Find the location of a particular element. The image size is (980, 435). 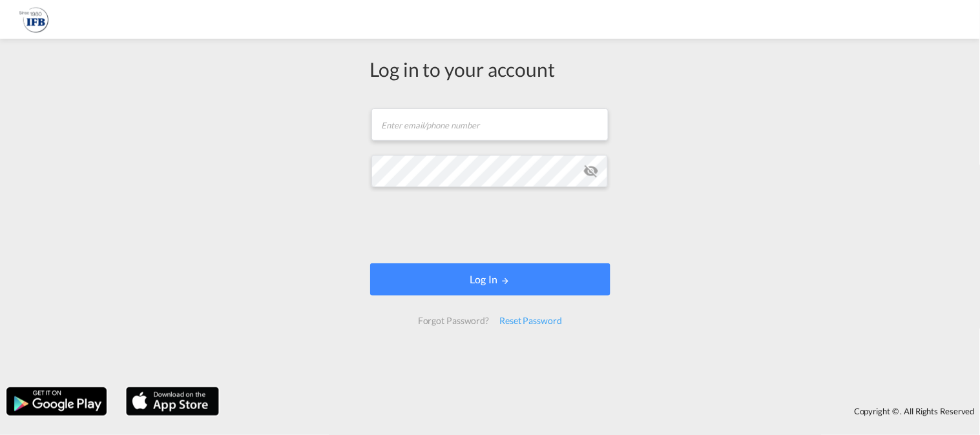

input: Enter email/phone number is located at coordinates (490, 124).